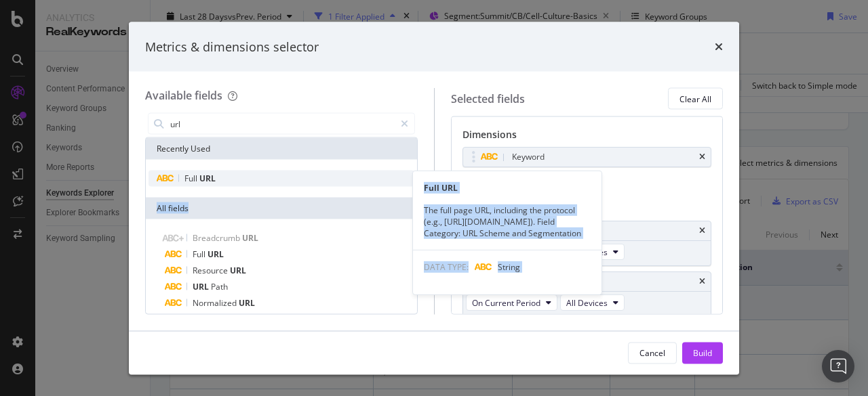 The image size is (868, 396). What do you see at coordinates (219, 287) in the screenshot?
I see `span: Path` at bounding box center [219, 287].